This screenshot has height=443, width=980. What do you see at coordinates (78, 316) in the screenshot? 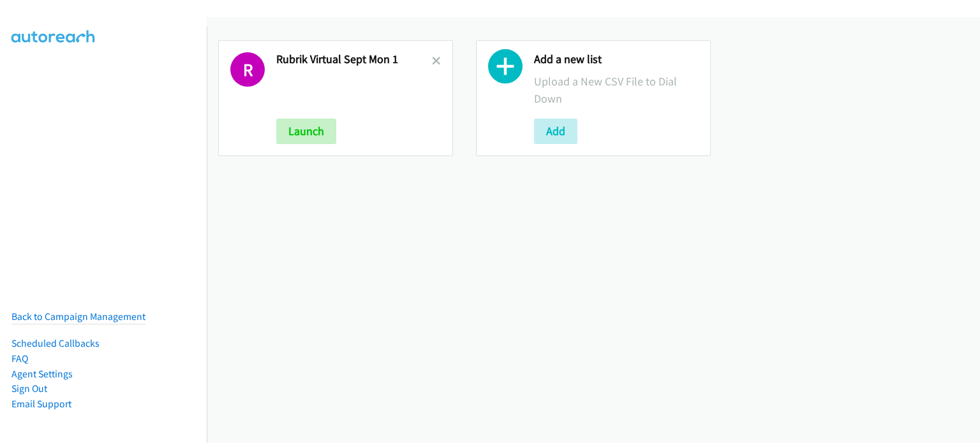
I see `a: Back to Campaign Management` at bounding box center [78, 316].